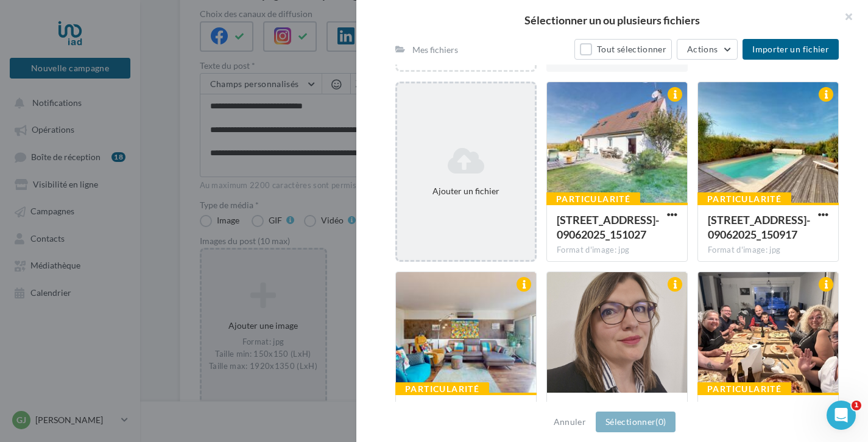  I want to click on div: Domaine, so click(78, 76).